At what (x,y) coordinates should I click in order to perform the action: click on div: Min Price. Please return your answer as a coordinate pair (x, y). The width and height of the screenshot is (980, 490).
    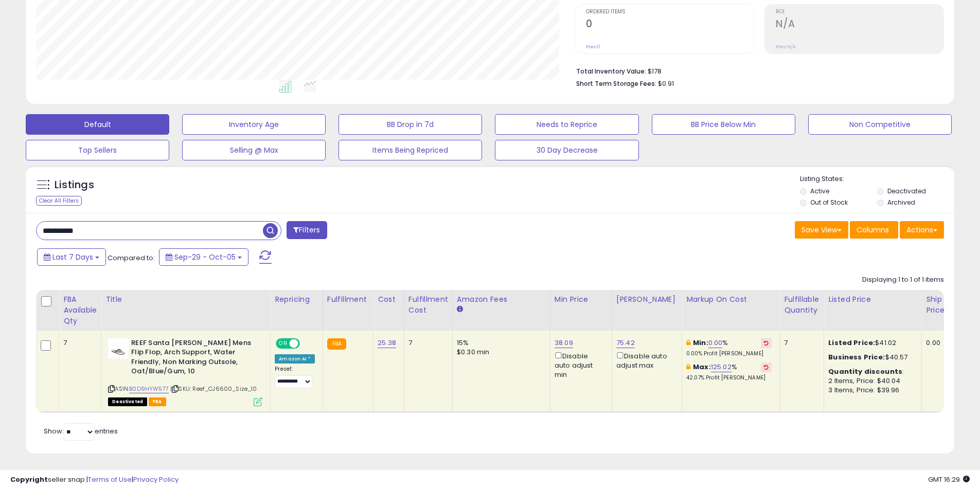
    Looking at the image, I should click on (580, 299).